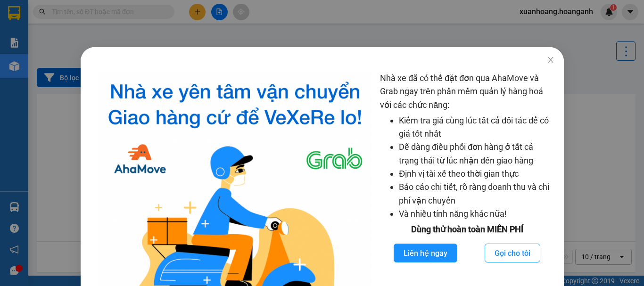  Describe the element at coordinates (477, 174) in the screenshot. I see `li: Định vị tài xế theo thời gian thực` at that location.